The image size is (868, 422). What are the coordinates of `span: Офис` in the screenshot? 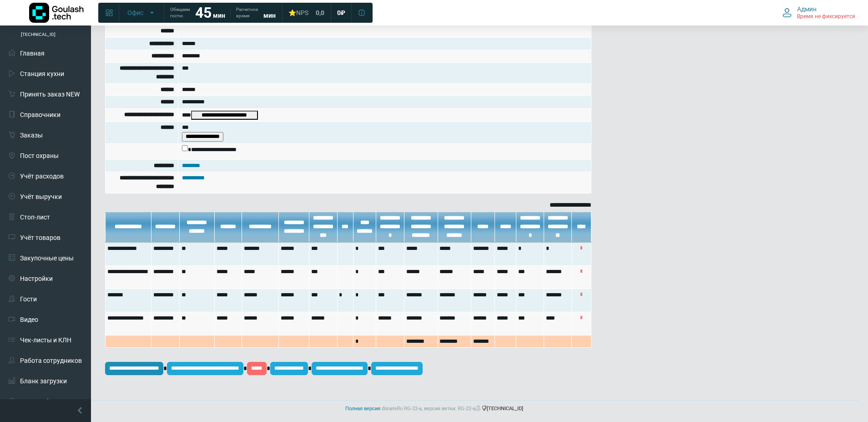 It's located at (135, 13).